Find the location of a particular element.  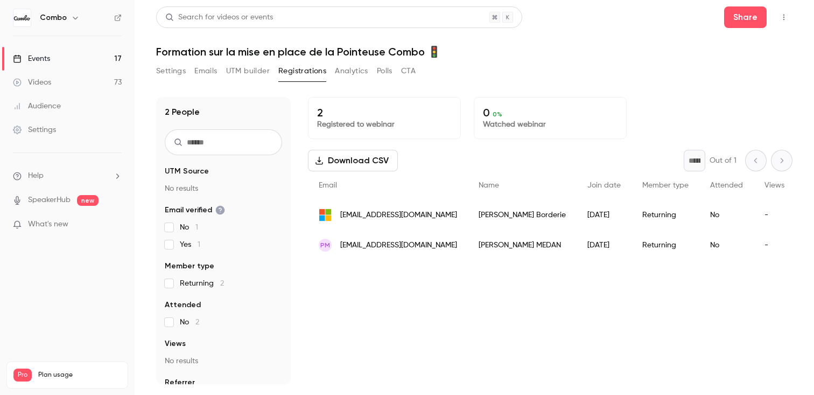

div: Audience is located at coordinates (37, 106).